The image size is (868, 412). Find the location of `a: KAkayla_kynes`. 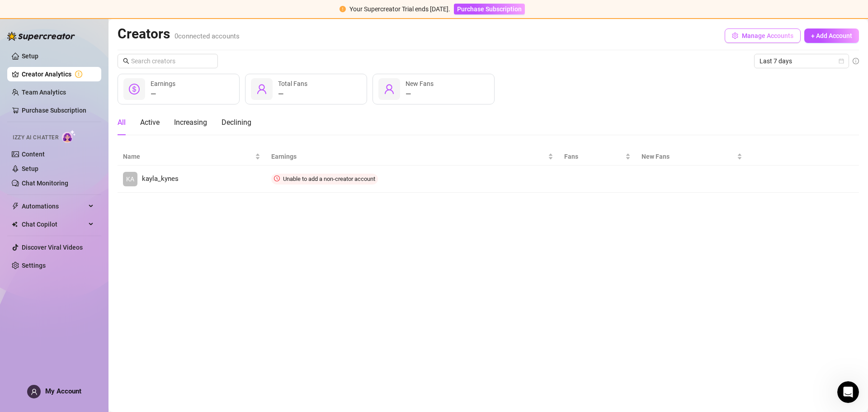

a: KAkayla_kynes is located at coordinates (192, 179).